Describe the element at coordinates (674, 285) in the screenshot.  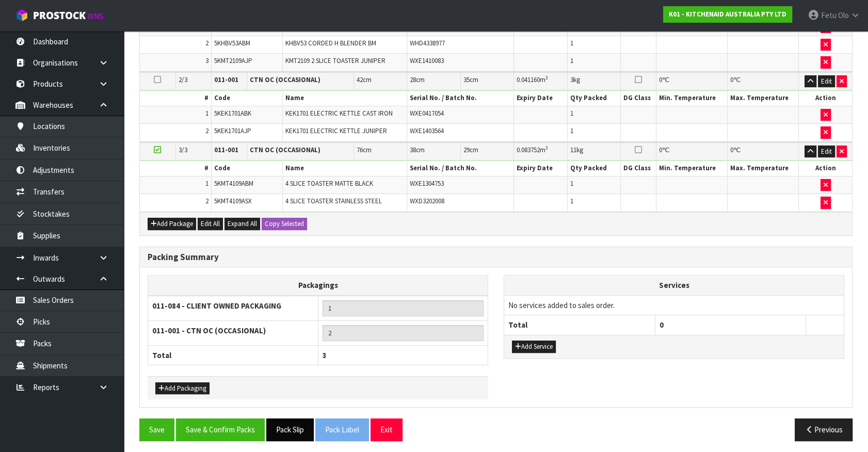
I see `th: Services` at that location.